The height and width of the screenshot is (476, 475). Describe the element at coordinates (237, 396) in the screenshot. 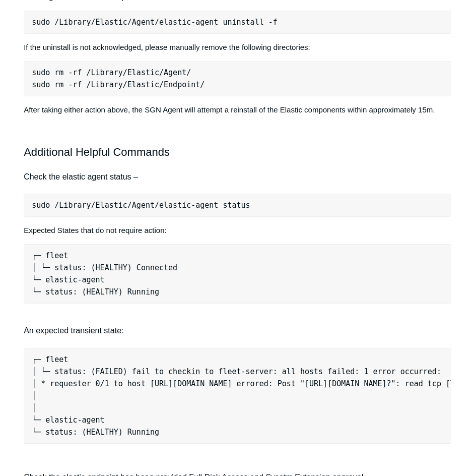

I see `pre: ┌─ fleet │ └─ status: (FAILED) fail to checkin to fleet-server: all hosts failed: 1 error occurre...` at that location.